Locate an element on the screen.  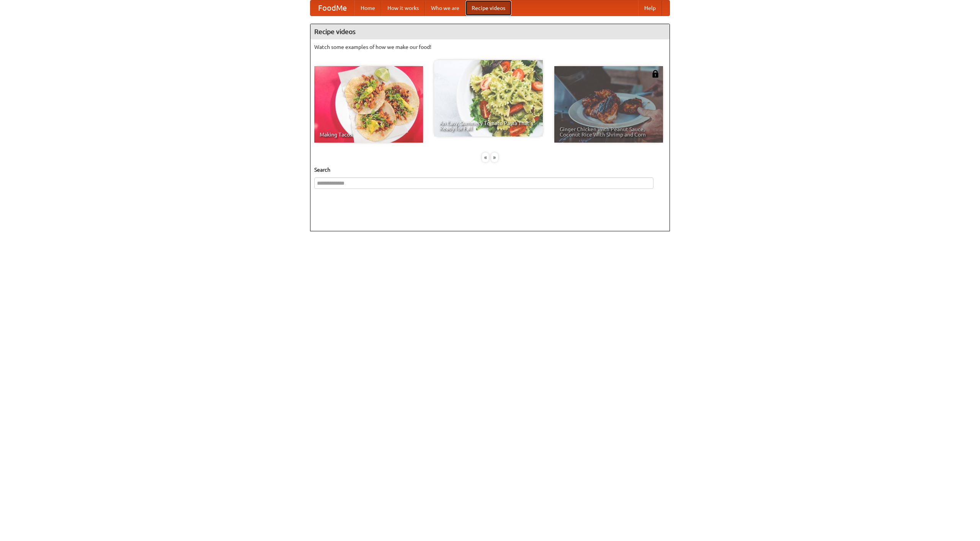
a: Who we are is located at coordinates (445, 8).